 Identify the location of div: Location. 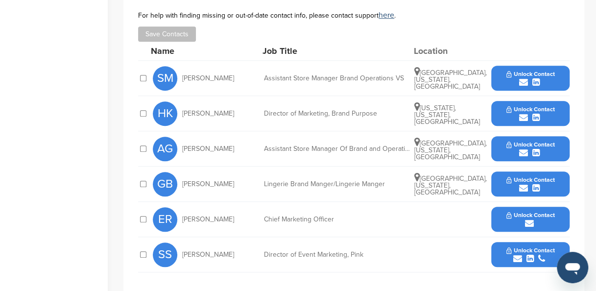
(450, 51).